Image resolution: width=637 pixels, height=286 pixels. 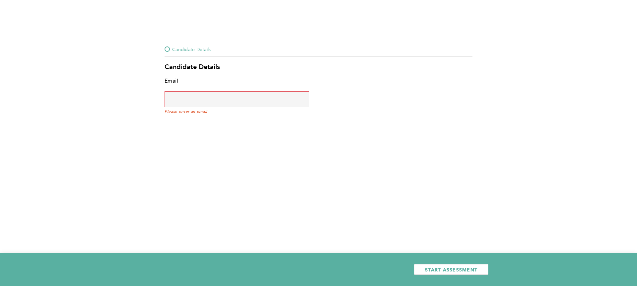 I want to click on span: START ASSESSMENT, so click(x=451, y=270).